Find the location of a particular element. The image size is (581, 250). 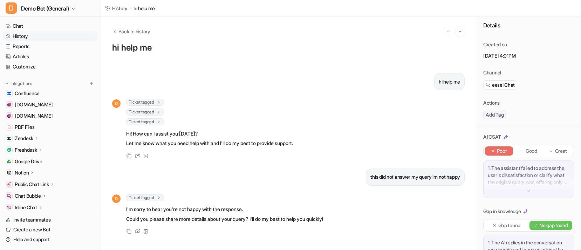

a: Articles is located at coordinates (50, 56).